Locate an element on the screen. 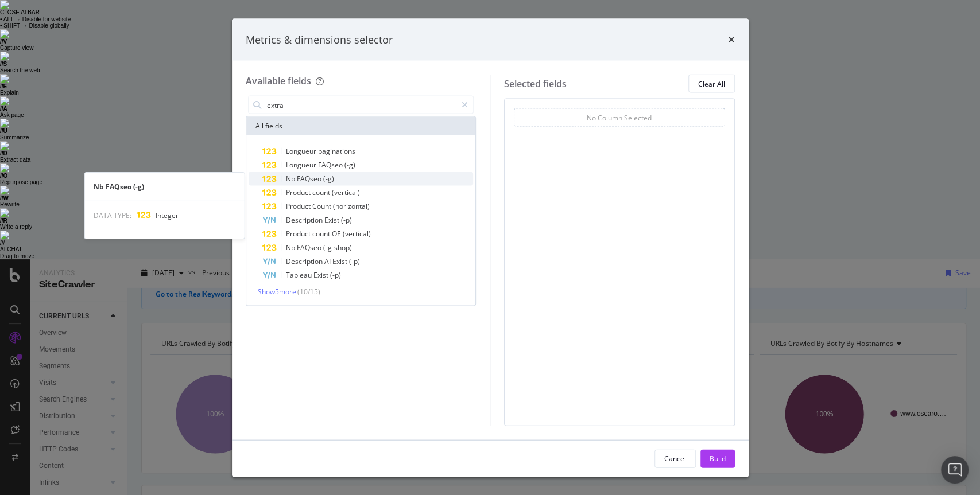 The height and width of the screenshot is (495, 980). span: Tableau is located at coordinates (300, 275).